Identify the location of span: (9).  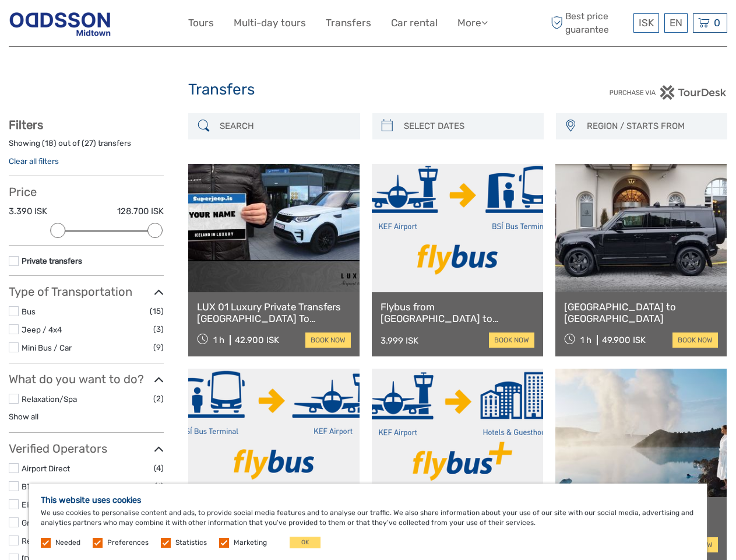
(159, 347).